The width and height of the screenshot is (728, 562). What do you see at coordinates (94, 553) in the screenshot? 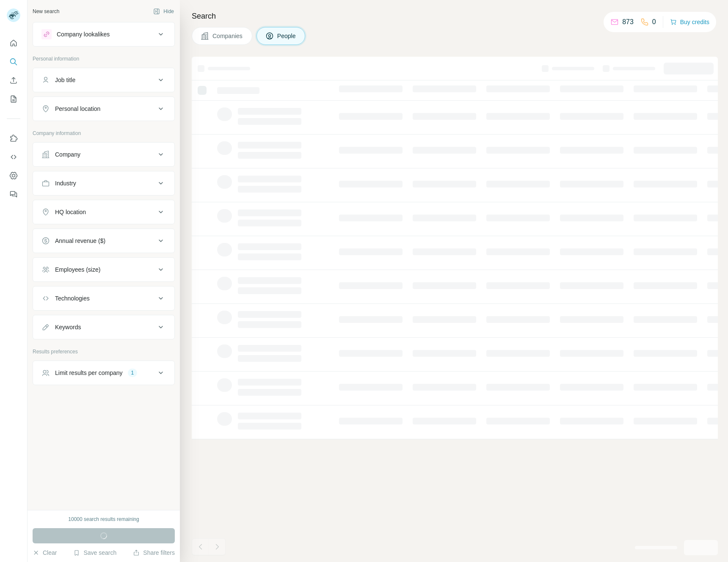
I see `button: Save search` at bounding box center [94, 553].